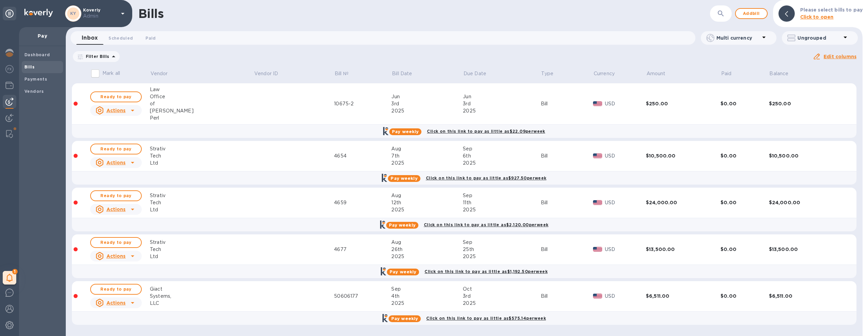 This screenshot has width=868, height=336. I want to click on div: 6th, so click(502, 155).